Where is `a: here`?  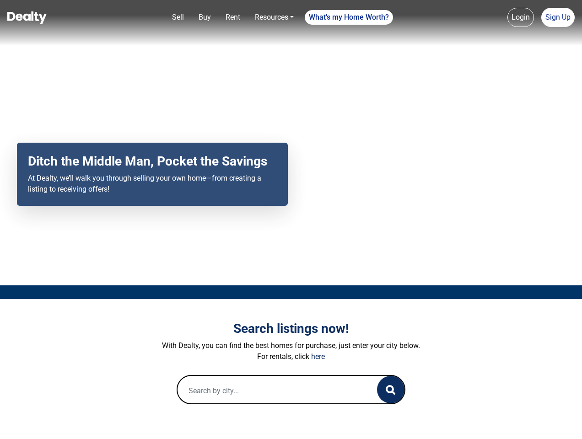
a: here is located at coordinates (318, 357).